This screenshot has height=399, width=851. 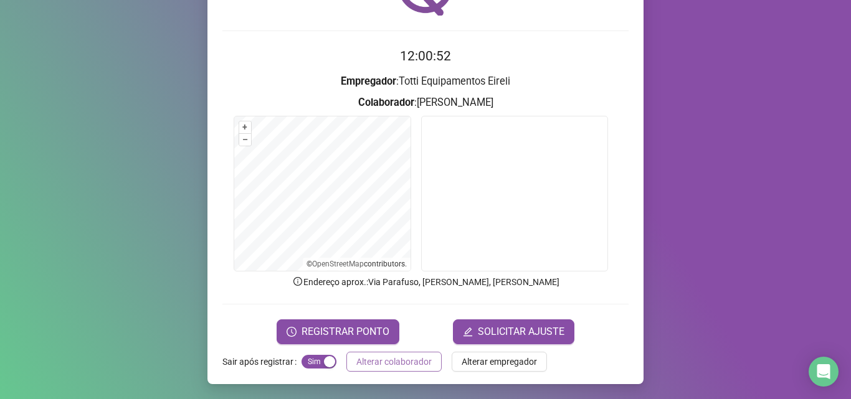 I want to click on span: SOLICITAR AJUSTE, so click(x=521, y=332).